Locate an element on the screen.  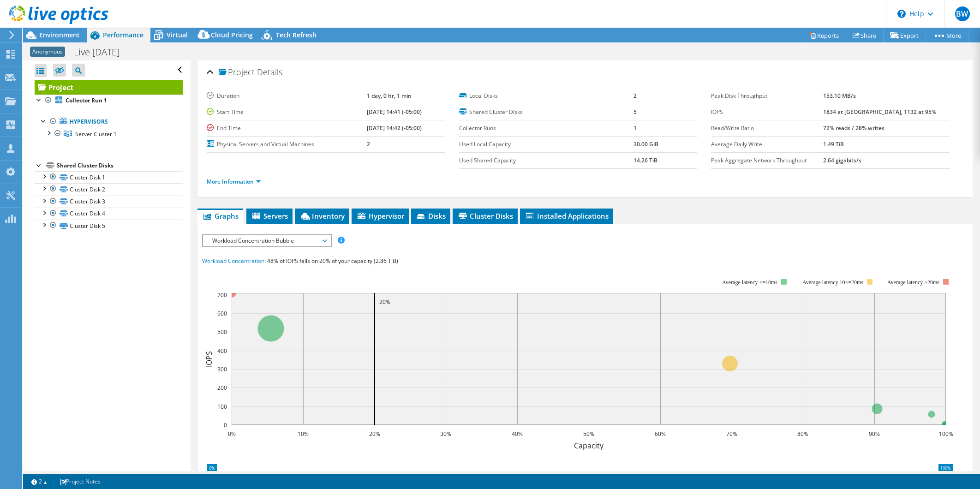
div: Shared Cluster Disks is located at coordinates (120, 166).